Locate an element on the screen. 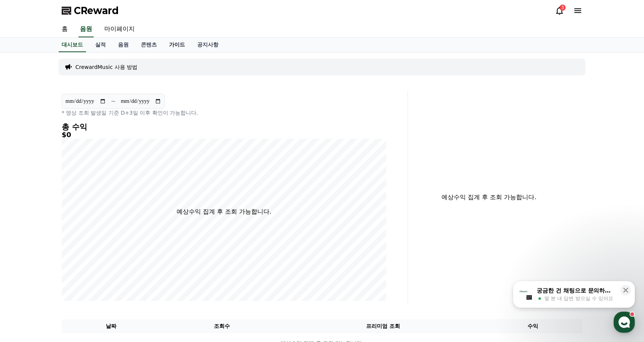  h5: $0 is located at coordinates (224, 135).